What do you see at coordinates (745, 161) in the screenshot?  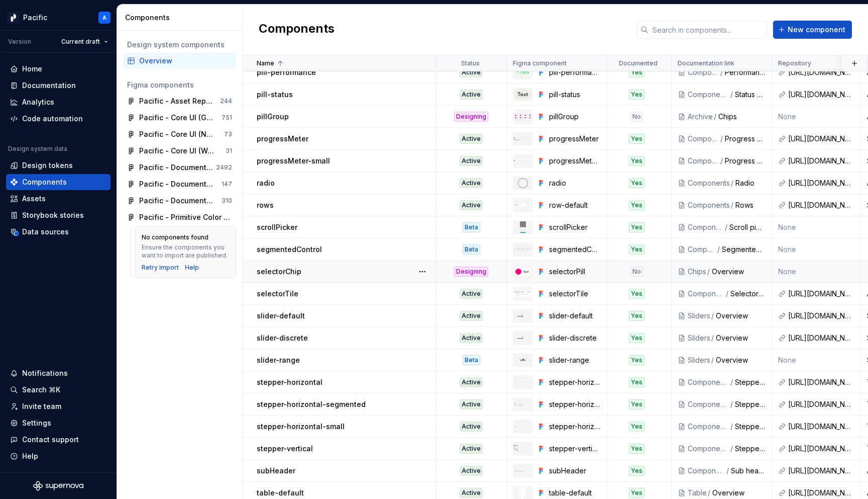 I see `div: Progress meters` at bounding box center [745, 161].